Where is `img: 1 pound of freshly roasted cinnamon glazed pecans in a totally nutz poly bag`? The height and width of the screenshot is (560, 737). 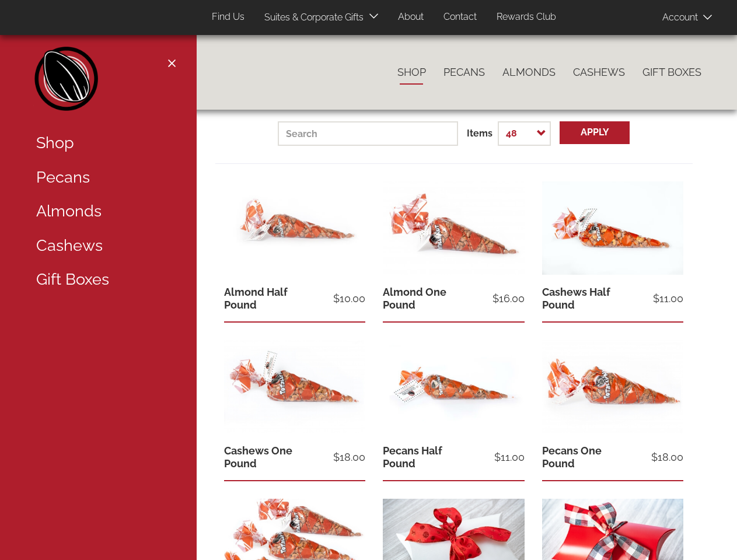 img: 1 pound of freshly roasted cinnamon glazed pecans in a totally nutz poly bag is located at coordinates (613, 387).